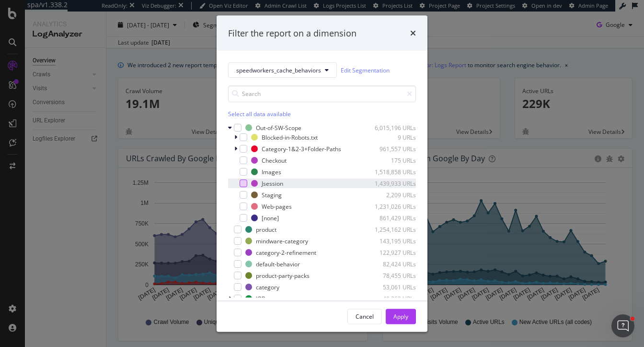 The height and width of the screenshot is (347, 644). I want to click on div: product-party-packs, so click(283, 275).